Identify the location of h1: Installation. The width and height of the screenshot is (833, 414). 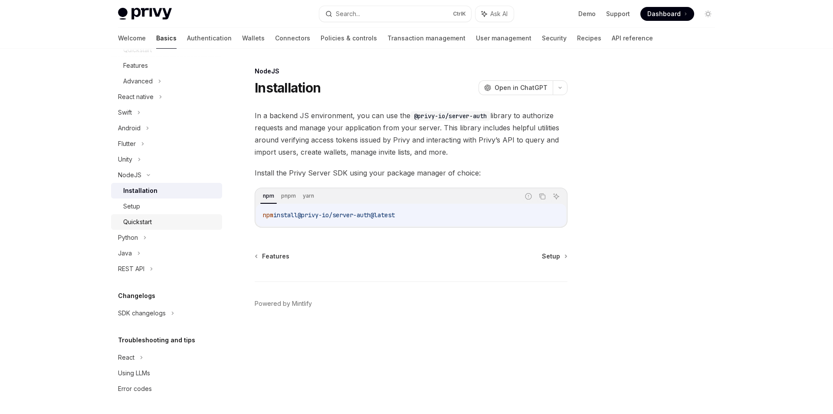
(288, 88).